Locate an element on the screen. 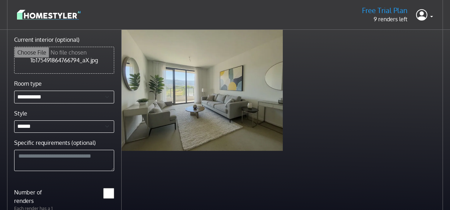 This screenshot has height=210, width=450. label: Style is located at coordinates (21, 113).